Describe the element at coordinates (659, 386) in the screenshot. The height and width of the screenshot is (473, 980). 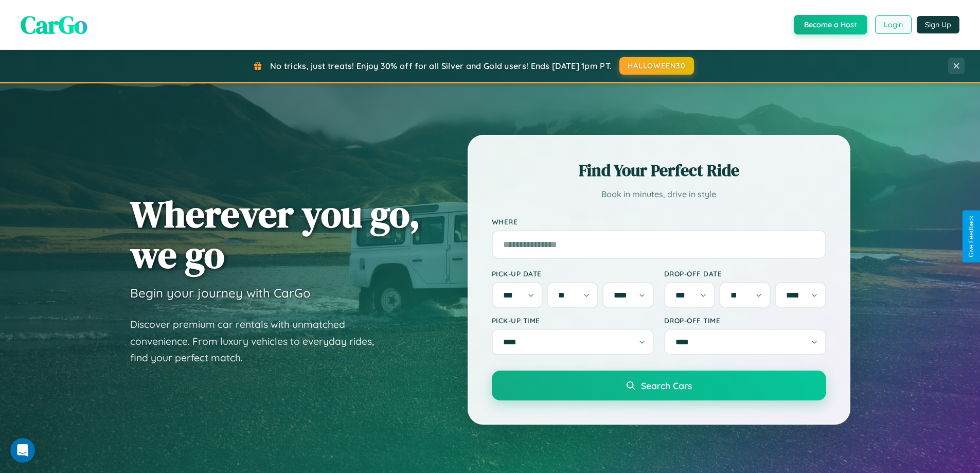
I see `button: Search Cars` at that location.